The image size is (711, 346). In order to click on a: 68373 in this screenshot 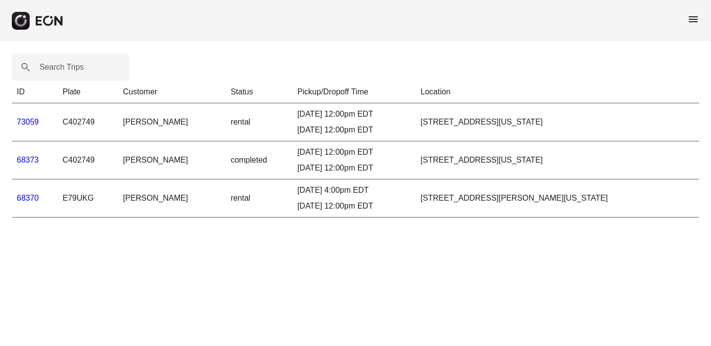, I will do `click(28, 160)`.